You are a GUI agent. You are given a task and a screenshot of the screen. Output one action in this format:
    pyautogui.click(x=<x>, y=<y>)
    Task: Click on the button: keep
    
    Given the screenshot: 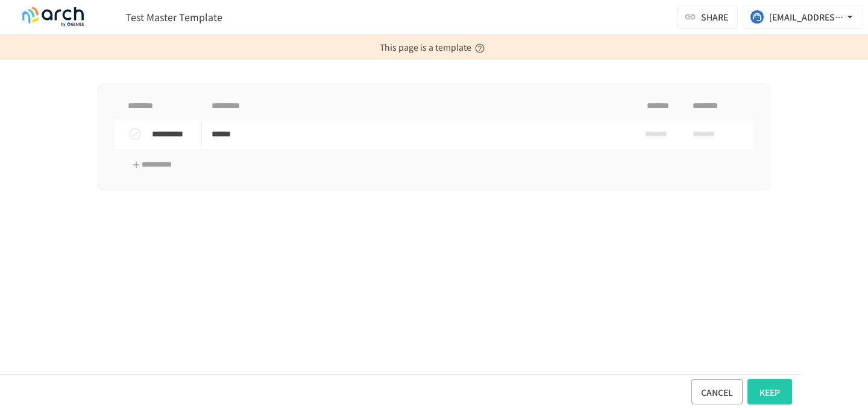 What is the action you would take?
    pyautogui.click(x=769, y=391)
    